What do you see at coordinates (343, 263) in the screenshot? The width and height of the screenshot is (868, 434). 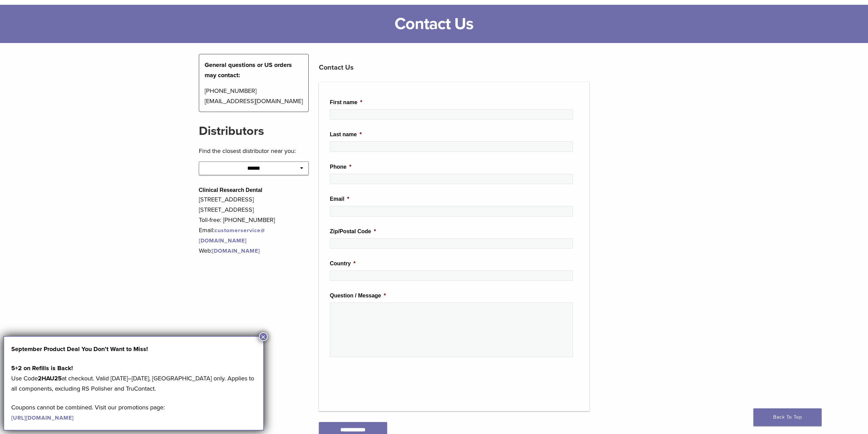 I see `label: Country` at bounding box center [343, 263].